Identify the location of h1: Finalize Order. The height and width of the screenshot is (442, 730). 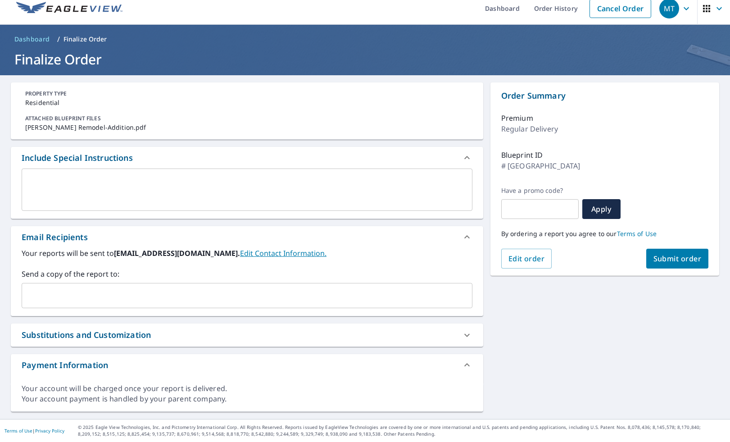
(365, 59).